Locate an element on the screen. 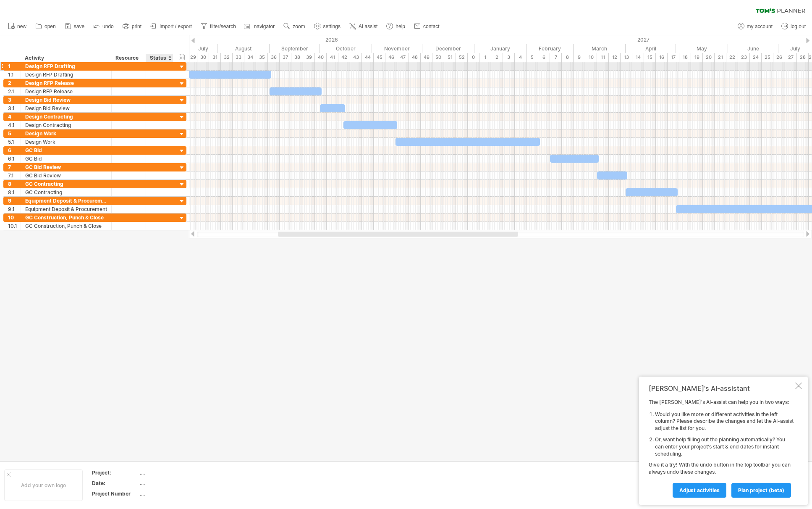 This screenshot has height=509, width=812. div: 43 is located at coordinates (356, 57).